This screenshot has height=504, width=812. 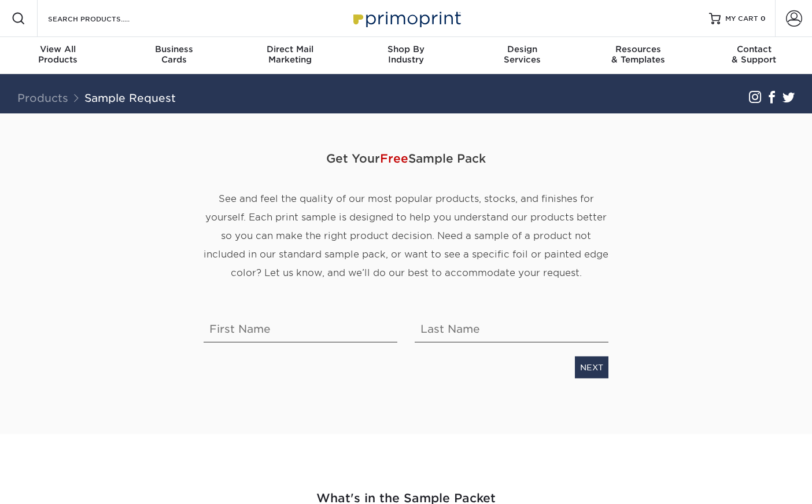 I want to click on div: Industry, so click(x=406, y=54).